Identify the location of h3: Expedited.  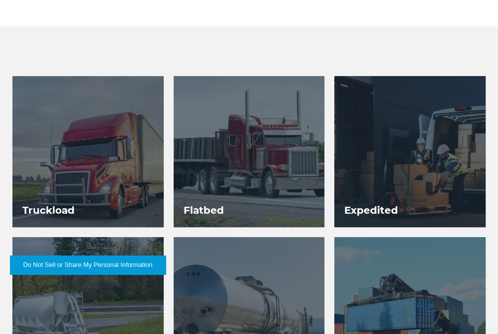
(371, 211).